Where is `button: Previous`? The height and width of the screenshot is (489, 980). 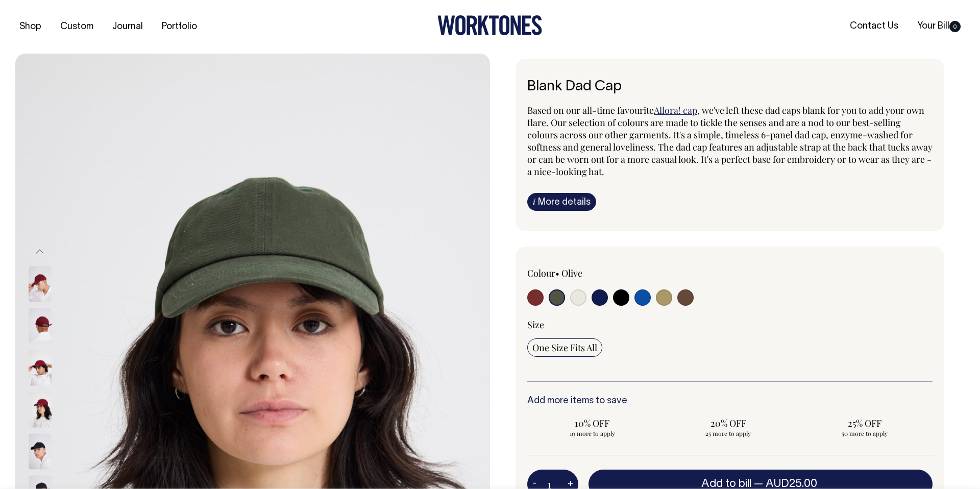
button: Previous is located at coordinates (40, 252).